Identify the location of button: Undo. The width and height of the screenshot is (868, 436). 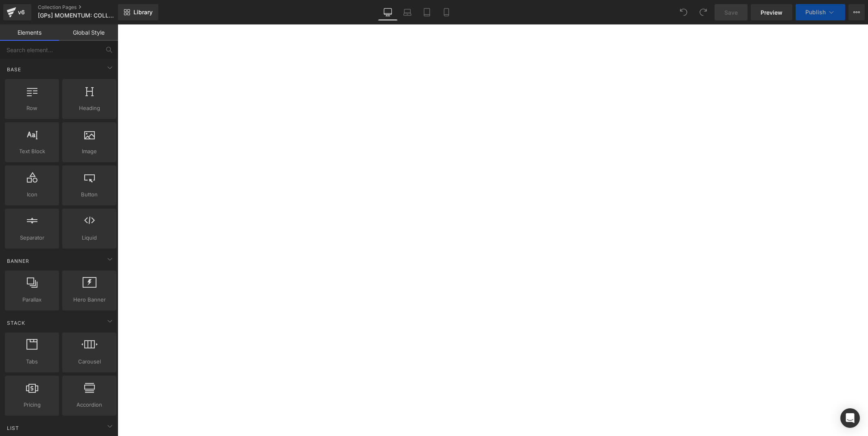
(683, 12).